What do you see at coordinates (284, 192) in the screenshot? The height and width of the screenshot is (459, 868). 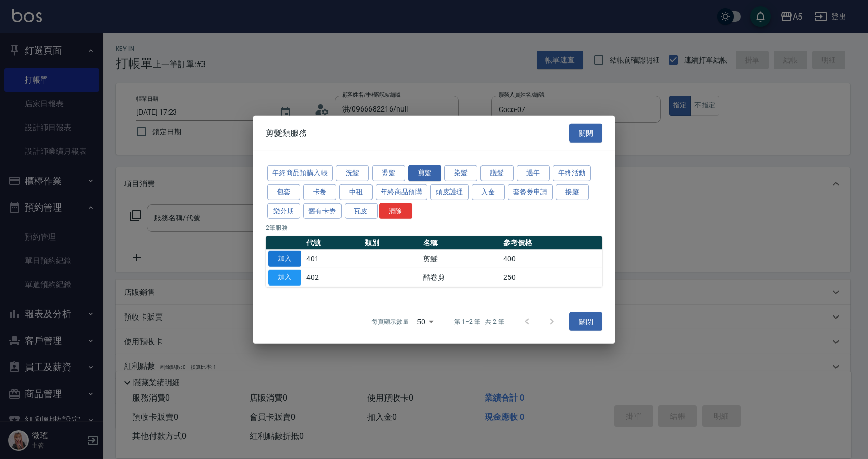 I see `button: 包套` at bounding box center [284, 192].